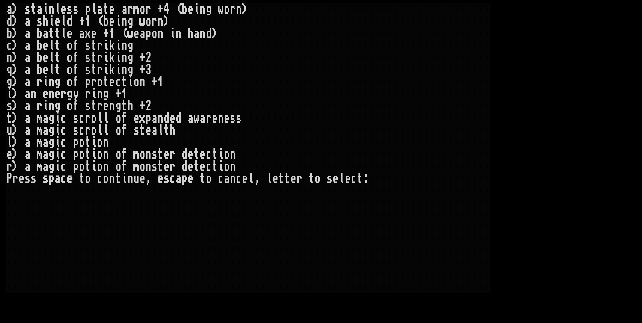 The image size is (642, 323). I want to click on div: w, so click(130, 34).